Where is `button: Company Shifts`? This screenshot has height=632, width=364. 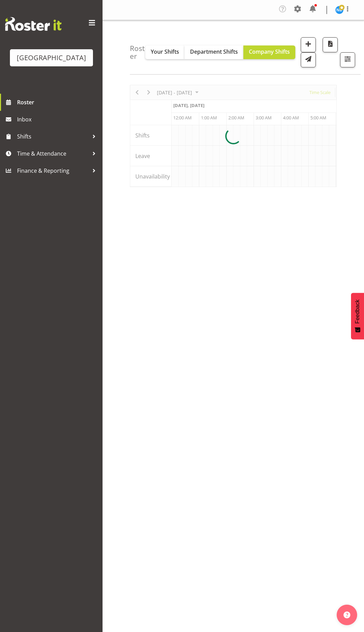 button: Company Shifts is located at coordinates (269, 53).